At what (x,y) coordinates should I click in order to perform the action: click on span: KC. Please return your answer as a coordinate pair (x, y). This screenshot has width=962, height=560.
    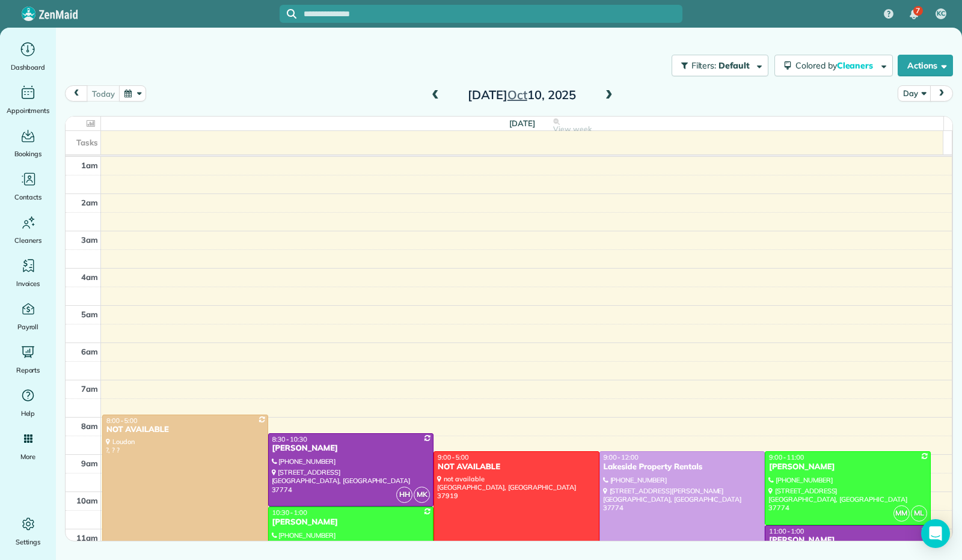
    Looking at the image, I should click on (941, 13).